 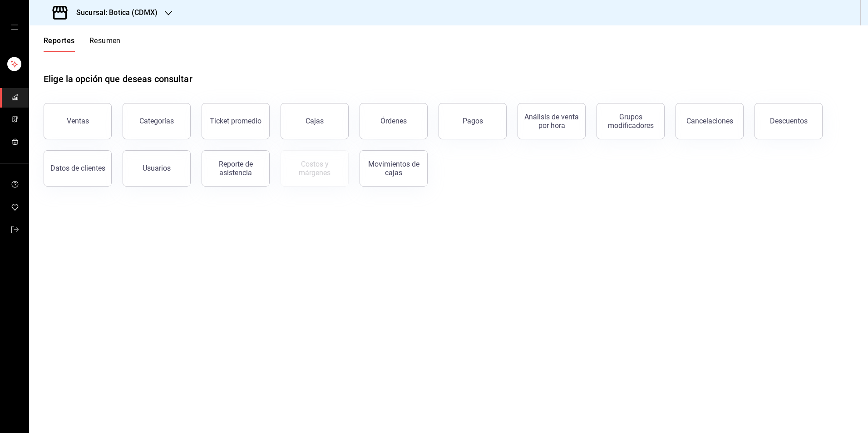 I want to click on button: Usuarios, so click(x=156, y=168).